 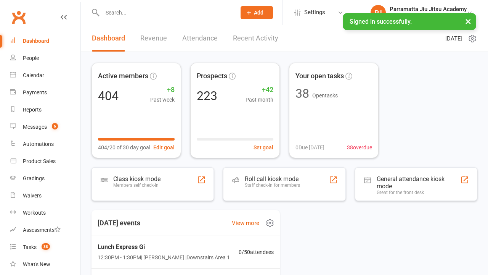 What do you see at coordinates (46, 246) in the screenshot?
I see `span: 38` at bounding box center [46, 246].